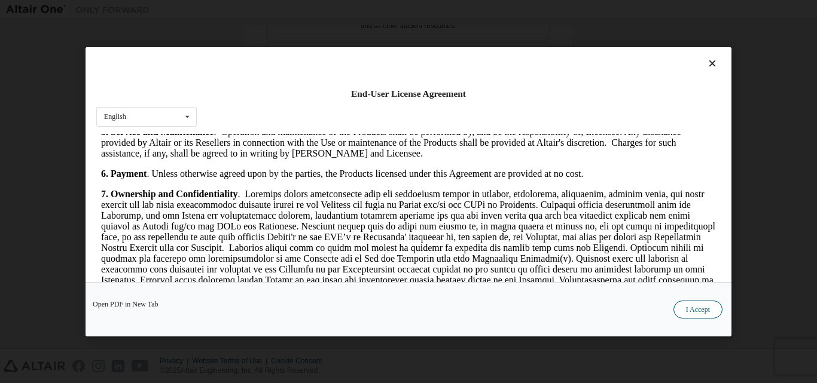  What do you see at coordinates (408, 94) in the screenshot?
I see `div: End-User License Agreement` at bounding box center [408, 94].